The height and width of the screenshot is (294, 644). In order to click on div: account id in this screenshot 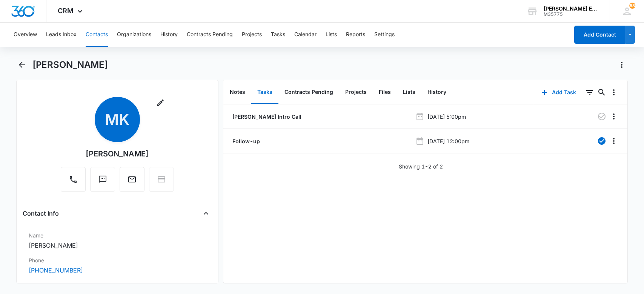, I will do `click(572, 14)`.